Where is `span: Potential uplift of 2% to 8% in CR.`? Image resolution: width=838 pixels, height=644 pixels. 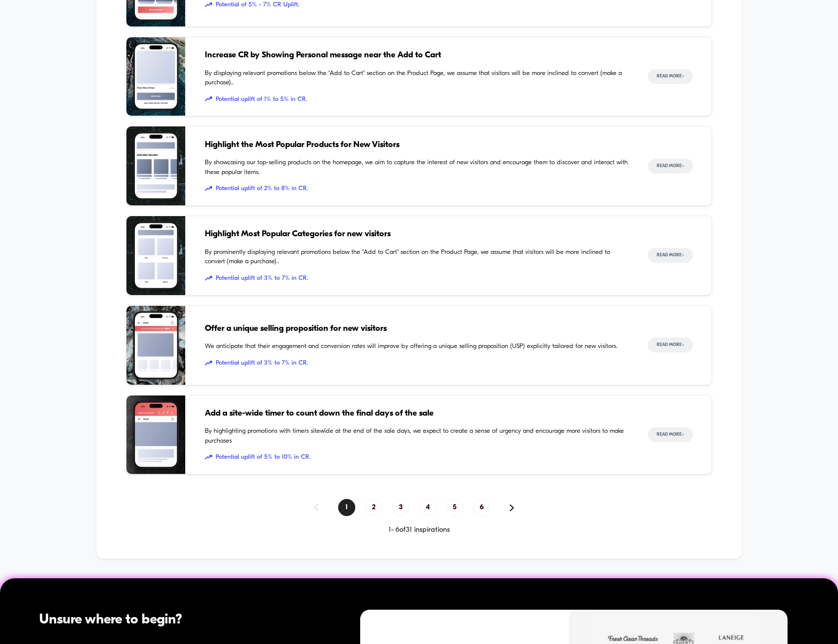 span: Potential uplift of 2% to 8% in CR. is located at coordinates (417, 189).